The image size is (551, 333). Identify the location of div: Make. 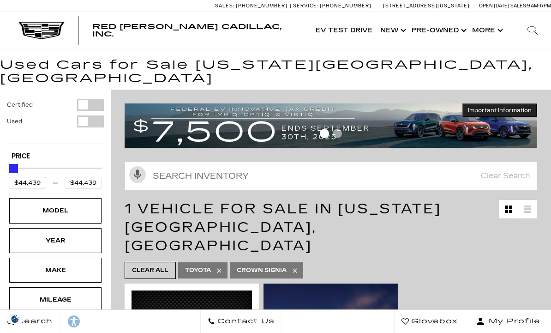
(55, 270).